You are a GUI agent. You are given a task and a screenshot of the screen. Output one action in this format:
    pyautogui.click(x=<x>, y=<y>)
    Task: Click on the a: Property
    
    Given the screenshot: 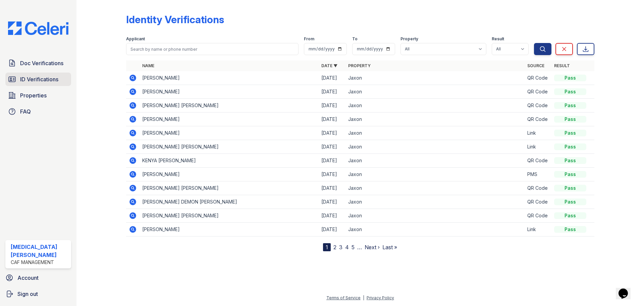 What is the action you would take?
    pyautogui.click(x=359, y=66)
    